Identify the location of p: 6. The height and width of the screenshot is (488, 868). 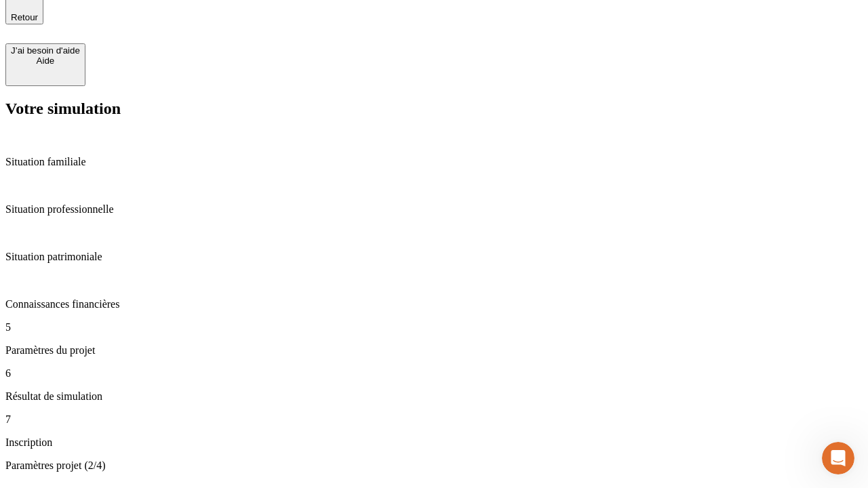
(434, 373).